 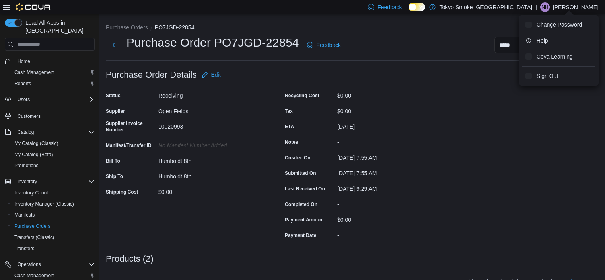 What do you see at coordinates (543, 41) in the screenshot?
I see `span: Help` at bounding box center [543, 41].